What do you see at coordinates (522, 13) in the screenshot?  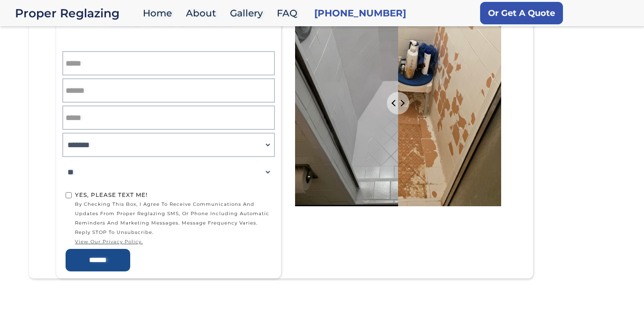 I see `a: Or Get A Quote` at bounding box center [522, 13].